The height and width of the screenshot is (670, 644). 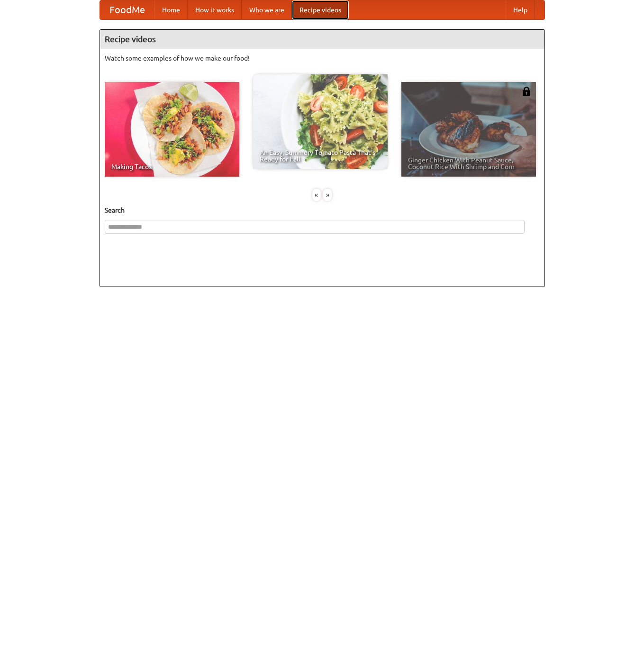 I want to click on h5: Search, so click(x=322, y=210).